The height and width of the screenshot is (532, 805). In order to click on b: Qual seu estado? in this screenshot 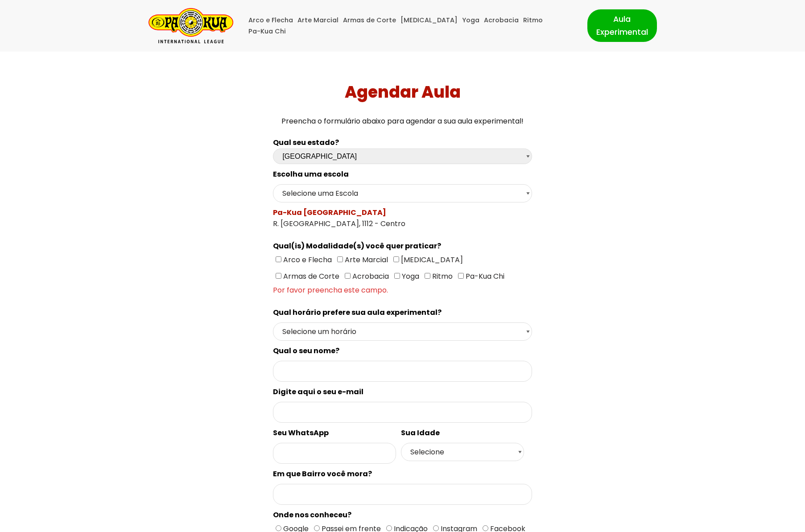, I will do `click(306, 143)`.